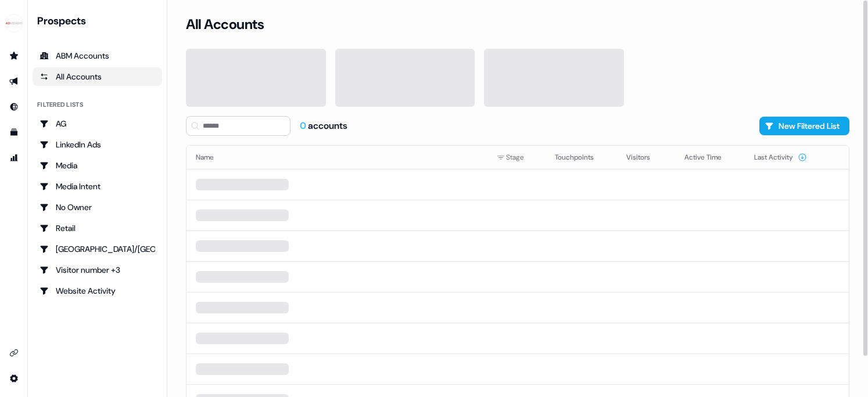 This screenshot has height=397, width=868. I want to click on div: AG, so click(97, 124).